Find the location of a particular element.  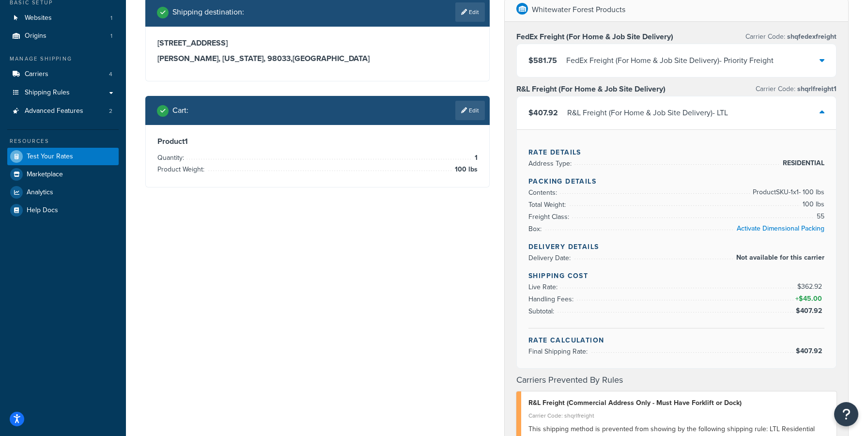

h3: R&L Freight (For Home & Job Site Delivery) is located at coordinates (591, 89).